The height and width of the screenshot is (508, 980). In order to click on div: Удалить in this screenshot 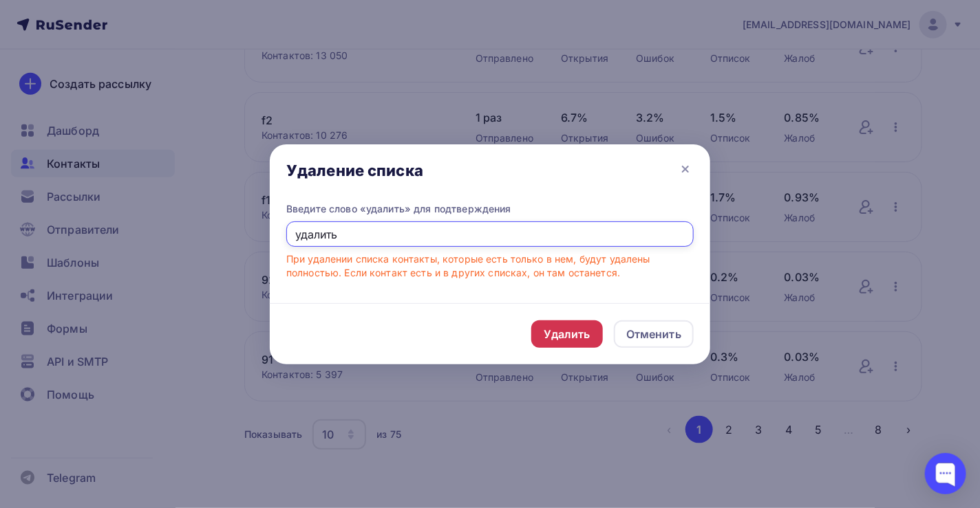, I will do `click(567, 334)`.